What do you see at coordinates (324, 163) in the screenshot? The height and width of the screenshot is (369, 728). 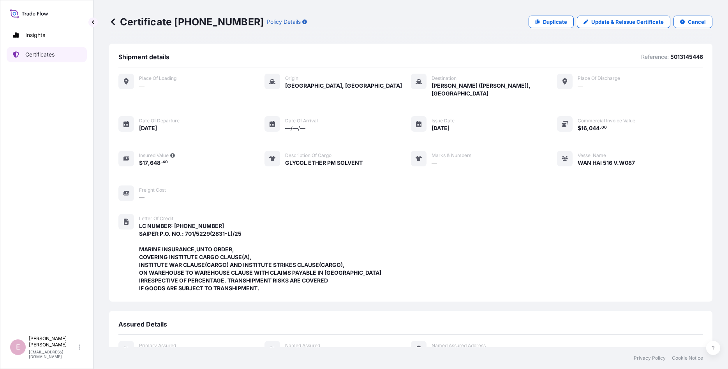 I see `span: GLYCOL ETHER PM SOLVENT` at bounding box center [324, 163].